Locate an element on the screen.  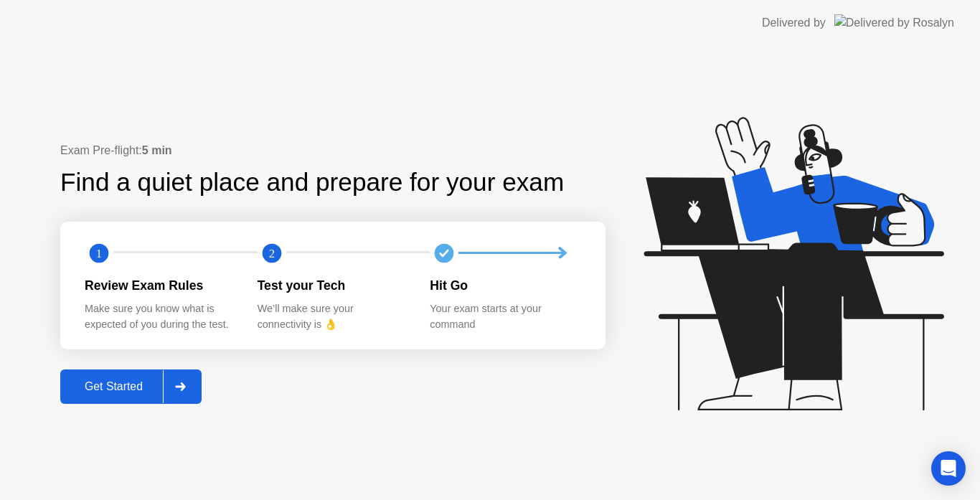
div: Exam Pre-flight: is located at coordinates (333, 150).